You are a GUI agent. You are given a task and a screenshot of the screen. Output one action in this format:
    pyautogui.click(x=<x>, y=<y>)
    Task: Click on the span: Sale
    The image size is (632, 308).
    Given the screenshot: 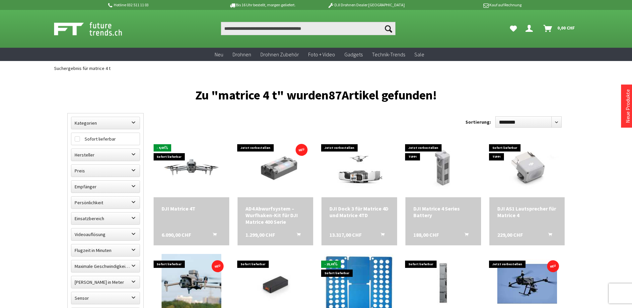 What is the action you would take?
    pyautogui.click(x=419, y=54)
    